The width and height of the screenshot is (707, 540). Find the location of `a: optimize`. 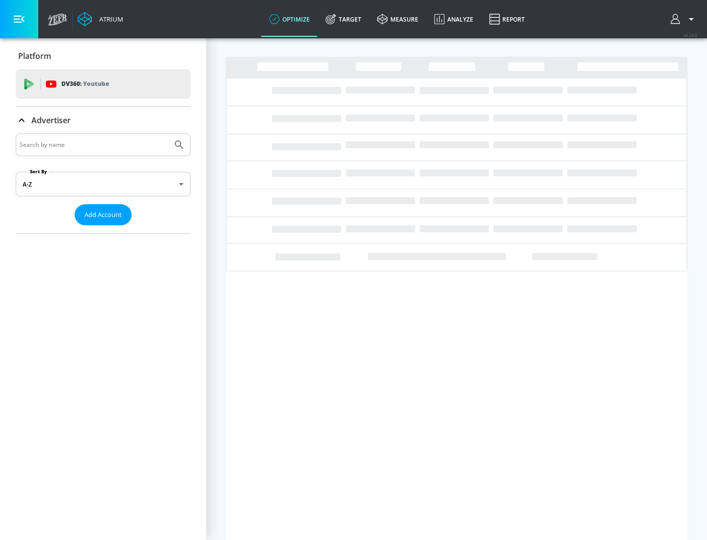

a: optimize is located at coordinates (289, 19).